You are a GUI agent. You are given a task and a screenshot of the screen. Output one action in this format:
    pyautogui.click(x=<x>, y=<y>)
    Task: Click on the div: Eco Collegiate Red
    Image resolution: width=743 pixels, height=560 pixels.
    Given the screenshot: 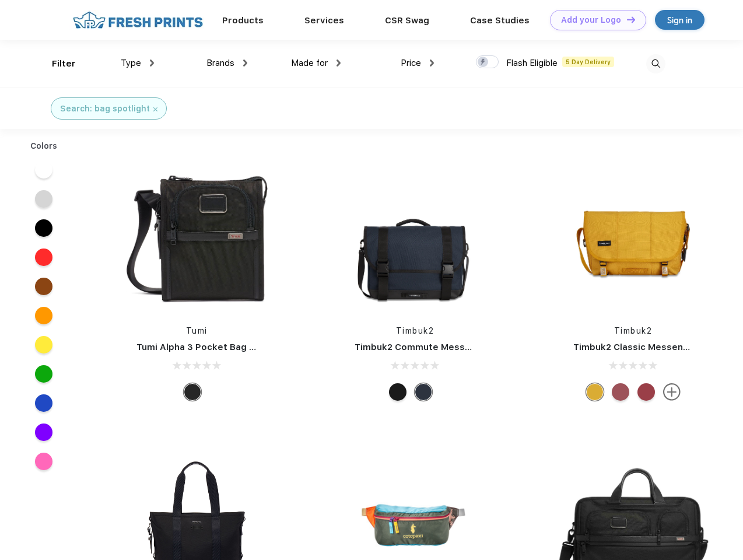 What is the action you would take?
    pyautogui.click(x=620, y=392)
    